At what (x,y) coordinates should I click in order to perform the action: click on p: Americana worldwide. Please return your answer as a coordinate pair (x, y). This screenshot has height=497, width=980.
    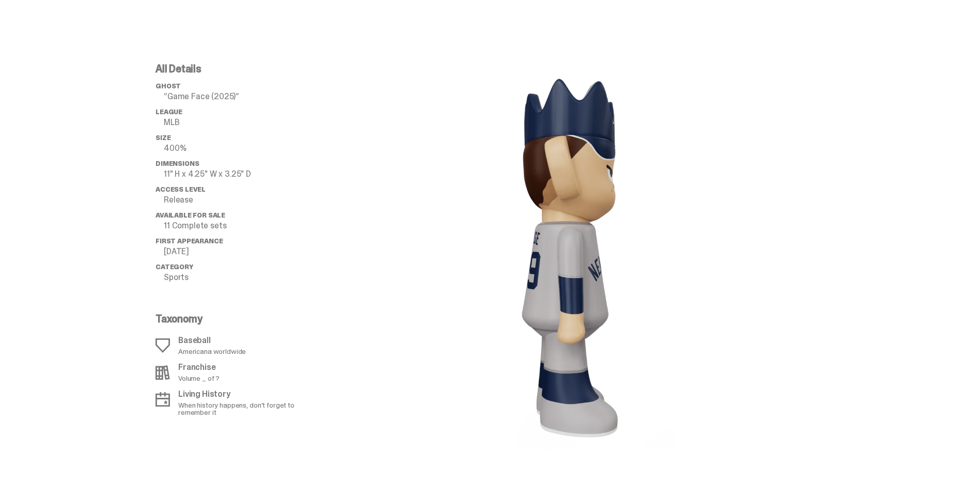
    Looking at the image, I should click on (212, 351).